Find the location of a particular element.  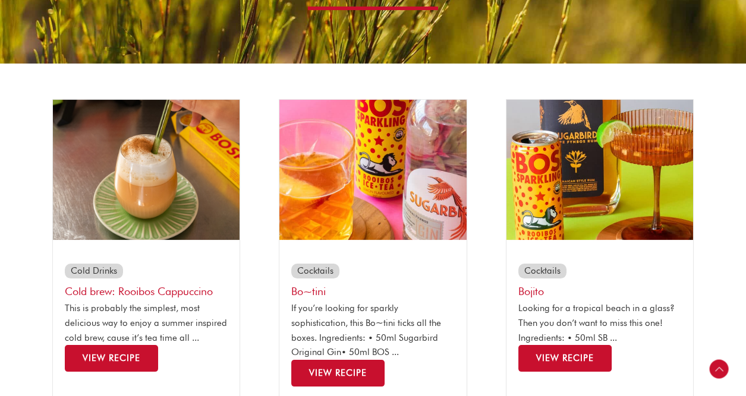

a: Bojito is located at coordinates (531, 291).